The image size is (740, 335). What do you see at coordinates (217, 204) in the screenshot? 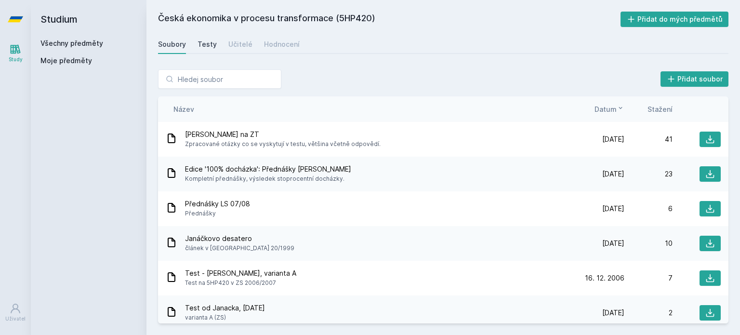
I see `span: Přednášky LS 07/08` at bounding box center [217, 204].